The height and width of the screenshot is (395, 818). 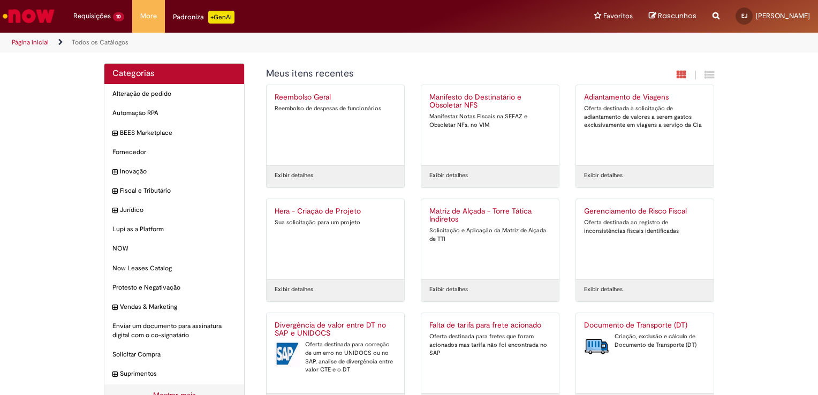 I want to click on span: Alteração de pedido, so click(x=174, y=94).